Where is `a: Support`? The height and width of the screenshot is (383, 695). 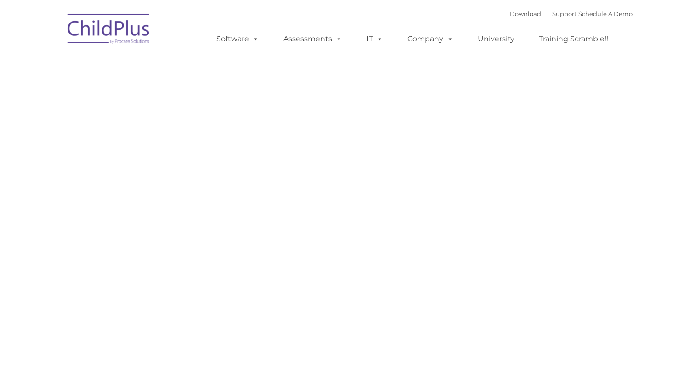 a: Support is located at coordinates (564, 14).